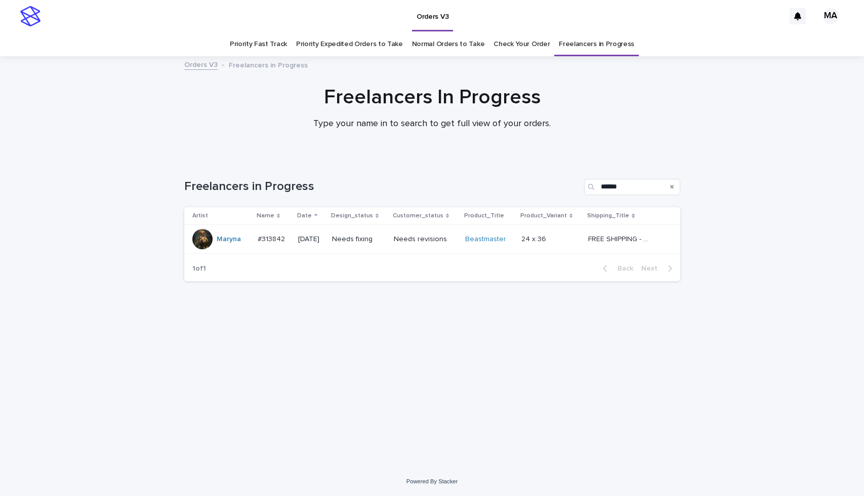 This screenshot has width=864, height=496. What do you see at coordinates (449, 44) in the screenshot?
I see `a: Normal Orders to Take` at bounding box center [449, 44].